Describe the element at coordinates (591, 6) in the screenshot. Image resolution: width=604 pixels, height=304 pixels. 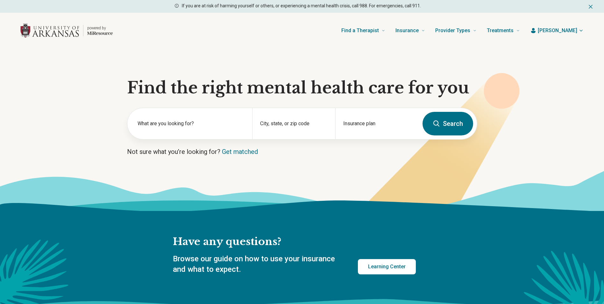
I see `button: Dismiss` at that location.